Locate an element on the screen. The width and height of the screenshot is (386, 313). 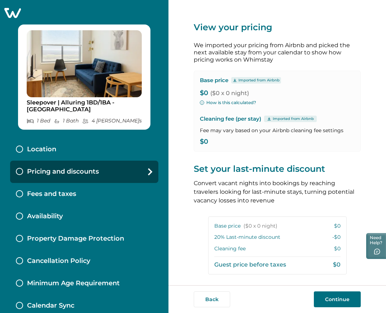
p: -$0 is located at coordinates (336, 238).